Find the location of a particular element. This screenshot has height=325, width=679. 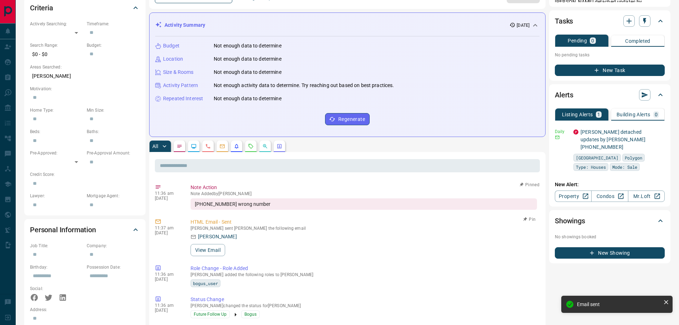

p: Lawyer: is located at coordinates (56, 196).